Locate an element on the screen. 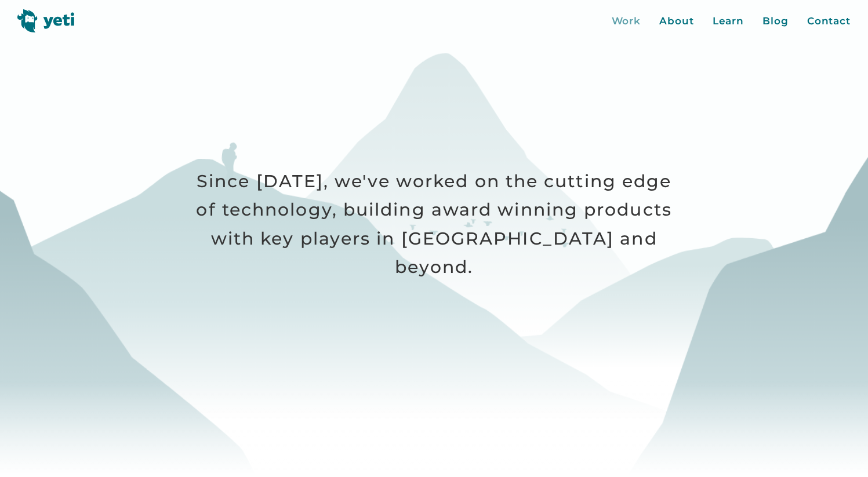  a: Blog is located at coordinates (775, 22).